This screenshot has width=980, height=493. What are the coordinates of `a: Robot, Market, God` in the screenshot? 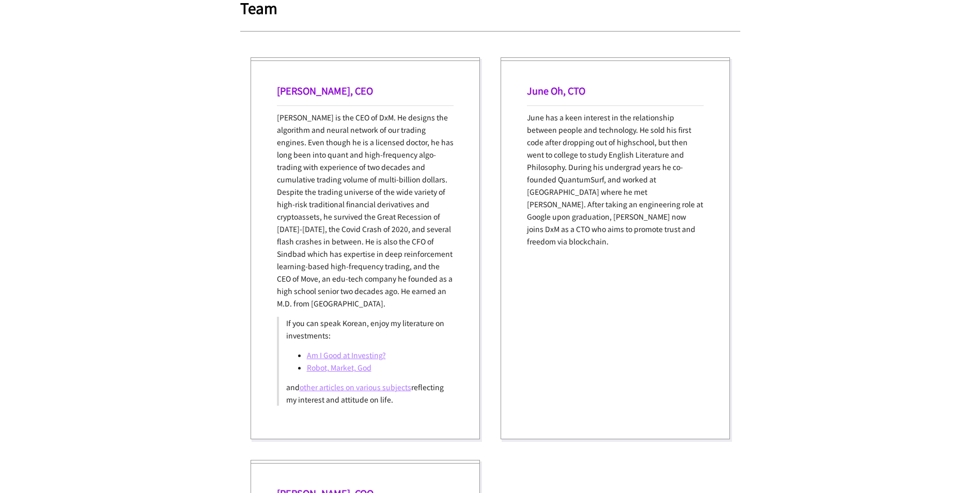 It's located at (339, 367).